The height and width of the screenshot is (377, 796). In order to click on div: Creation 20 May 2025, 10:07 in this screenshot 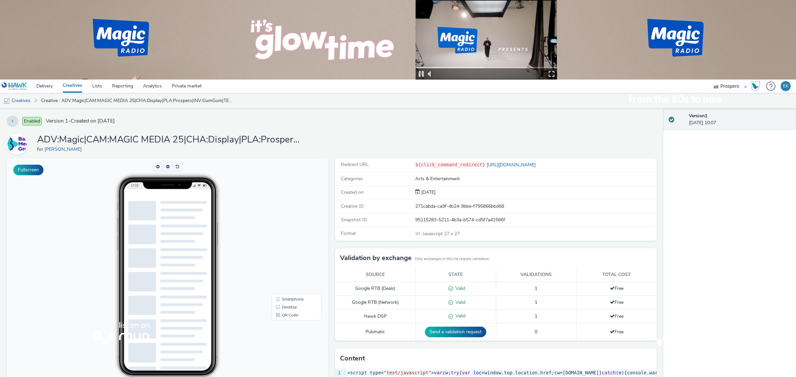, I will do `click(427, 193)`.